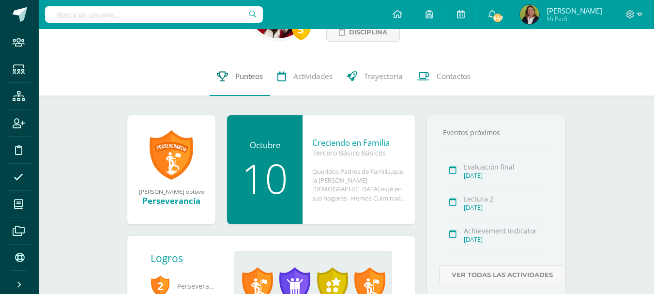  Describe the element at coordinates (305, 77) in the screenshot. I see `a: Actividades` at that location.